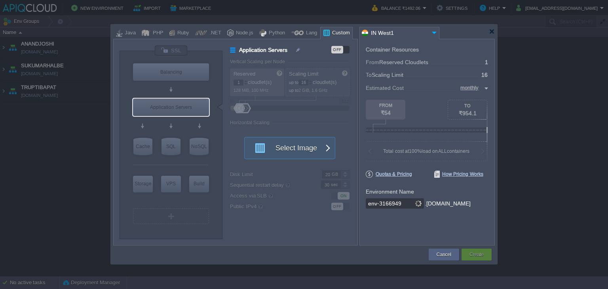  I want to click on div: Load Balancer, so click(171, 72).